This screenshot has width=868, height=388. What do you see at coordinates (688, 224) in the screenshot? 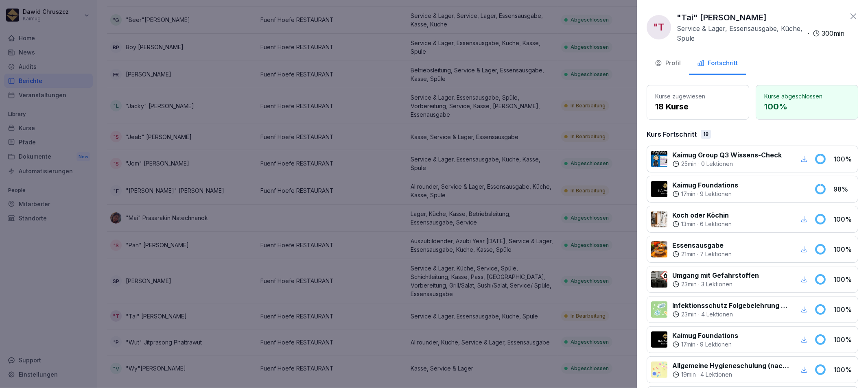
I see `p: 13 min` at bounding box center [688, 224].